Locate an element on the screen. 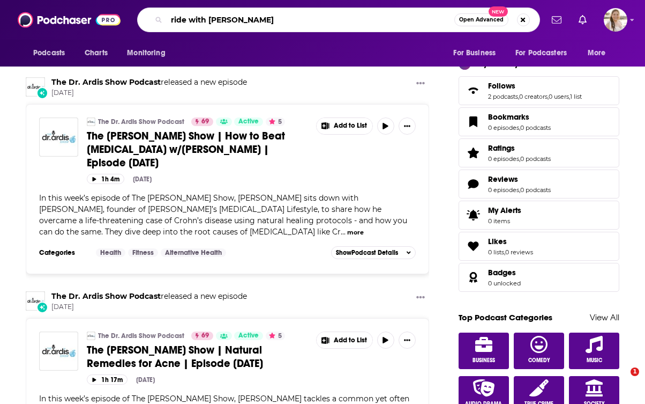  a: 0 unlocked is located at coordinates (504, 283).